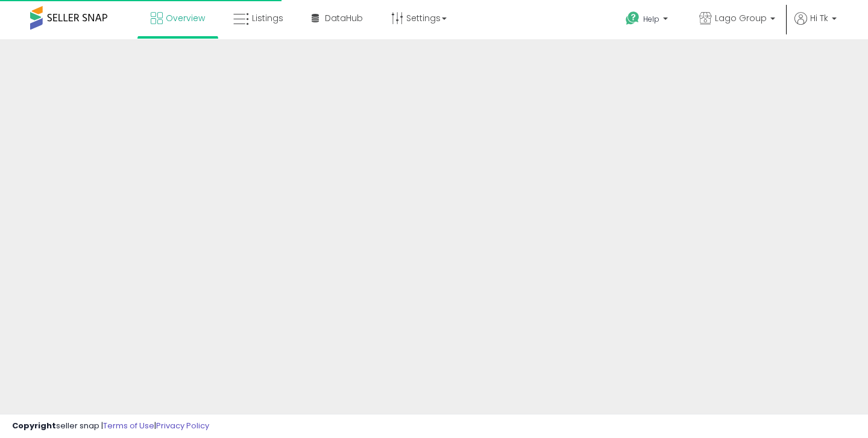 This screenshot has height=438, width=868. What do you see at coordinates (344, 18) in the screenshot?
I see `span: DataHub` at bounding box center [344, 18].